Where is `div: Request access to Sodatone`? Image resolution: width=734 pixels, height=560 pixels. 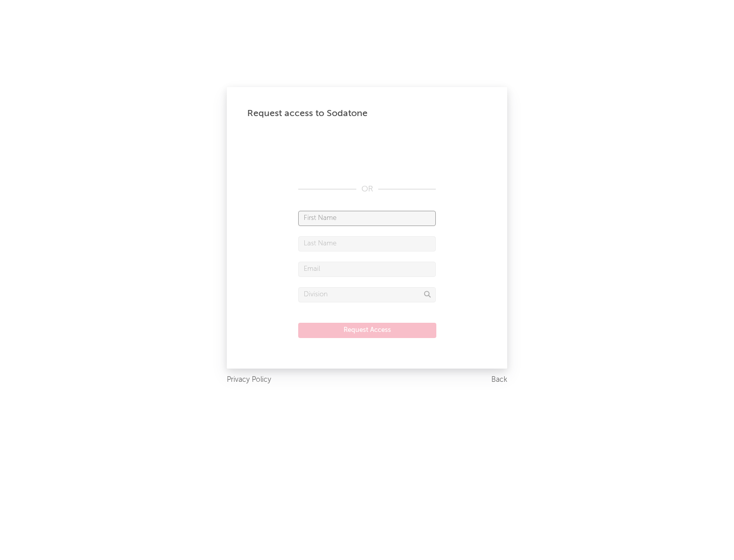 div: Request access to Sodatone is located at coordinates (367, 114).